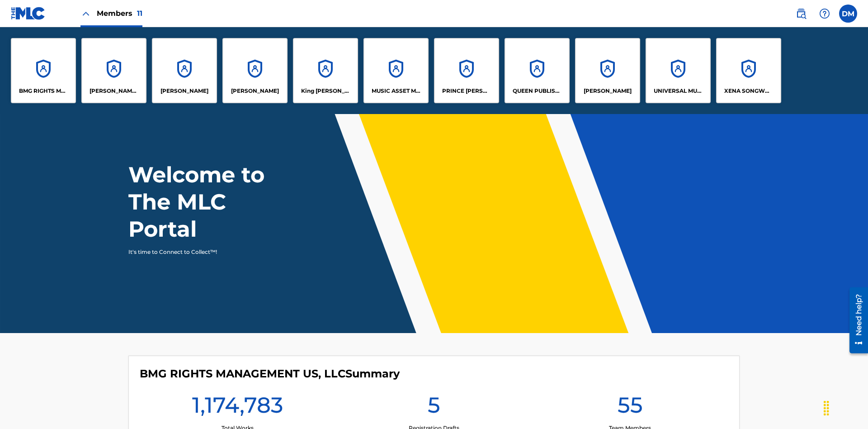 The height and width of the screenshot is (429, 868). I want to click on p: CLEO SONGWRITER, so click(114, 91).